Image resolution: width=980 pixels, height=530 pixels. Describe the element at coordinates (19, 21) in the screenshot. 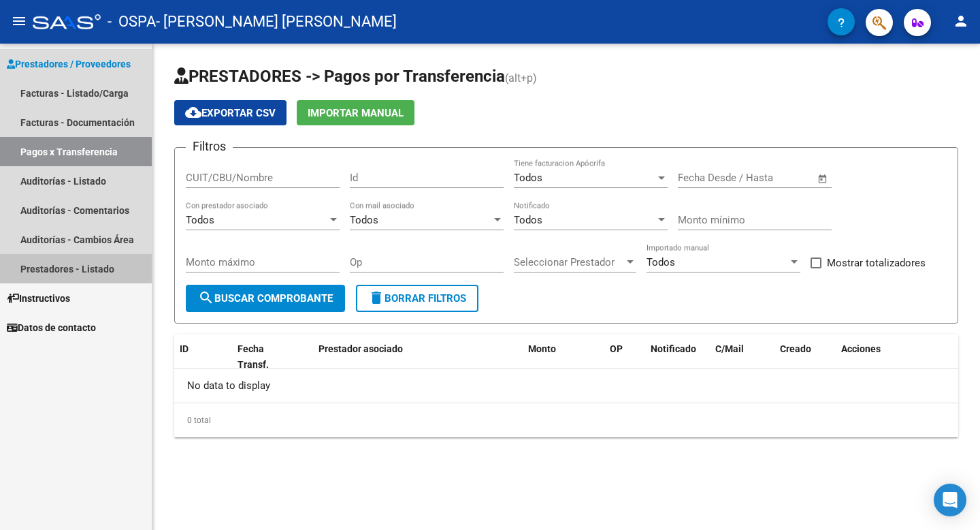

I see `mat-icon: menu` at that location.